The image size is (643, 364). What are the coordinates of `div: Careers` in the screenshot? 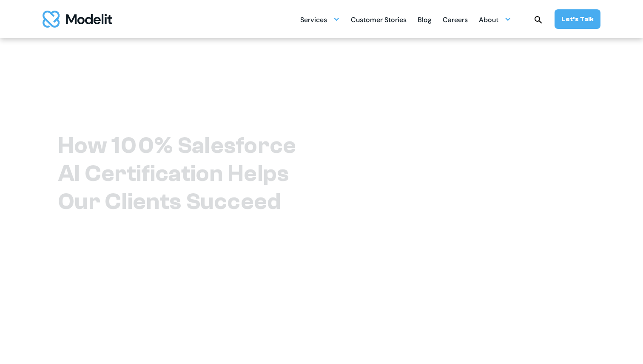 It's located at (455, 21).